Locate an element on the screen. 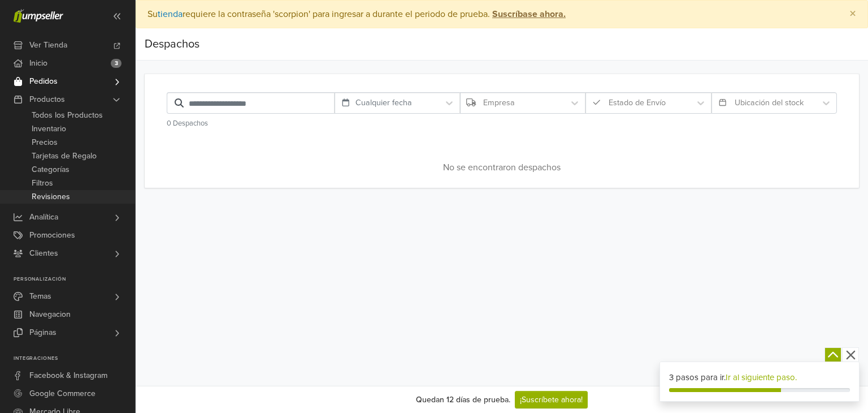 The image size is (868, 413). button: Close is located at coordinates (853, 14).